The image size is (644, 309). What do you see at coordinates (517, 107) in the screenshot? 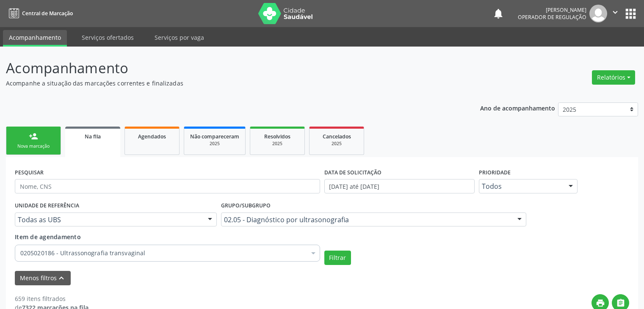
I see `p: Ano de acompanhamento` at bounding box center [517, 107].